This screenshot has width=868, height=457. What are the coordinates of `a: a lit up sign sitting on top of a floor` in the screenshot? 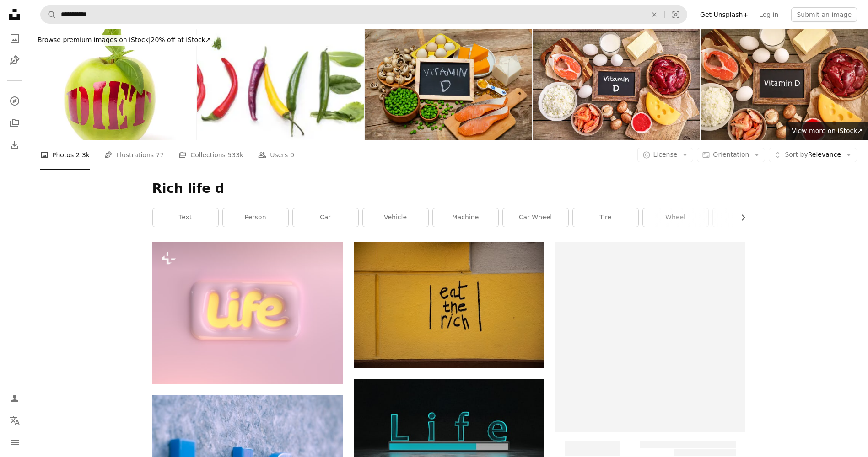 It's located at (449, 434).